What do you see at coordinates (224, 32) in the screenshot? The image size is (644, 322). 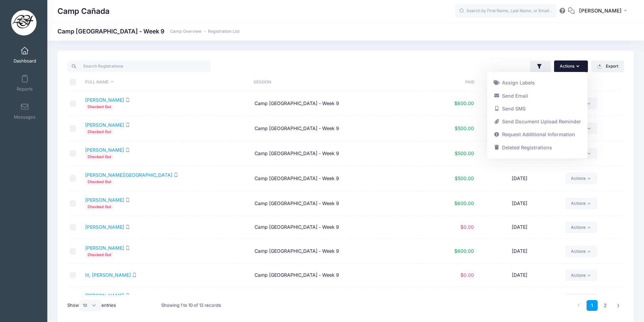 I see `a: Registration List` at bounding box center [224, 32].